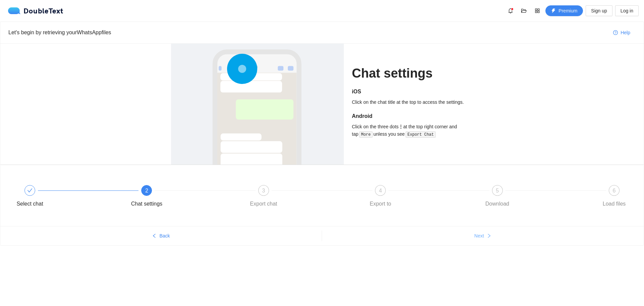 The image size is (644, 306). Describe the element at coordinates (553, 11) in the screenshot. I see `span: thunderbolt` at that location.